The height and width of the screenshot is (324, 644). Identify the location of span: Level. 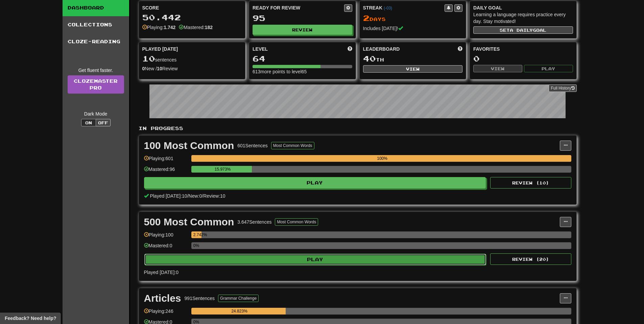
(260, 49).